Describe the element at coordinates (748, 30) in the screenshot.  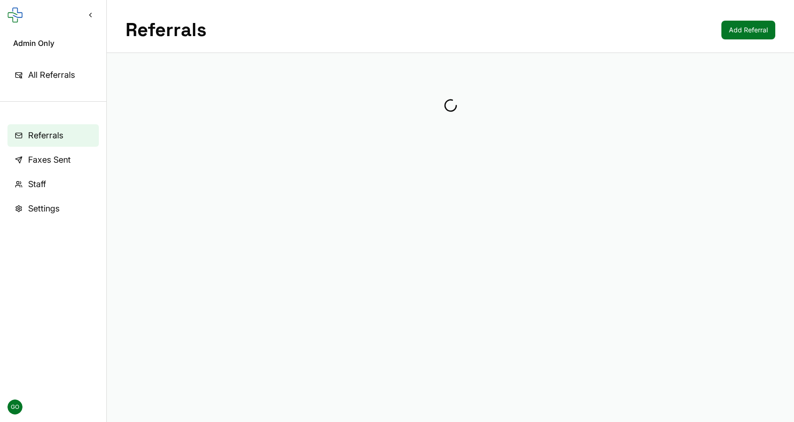
I see `a: Add Referral` at that location.